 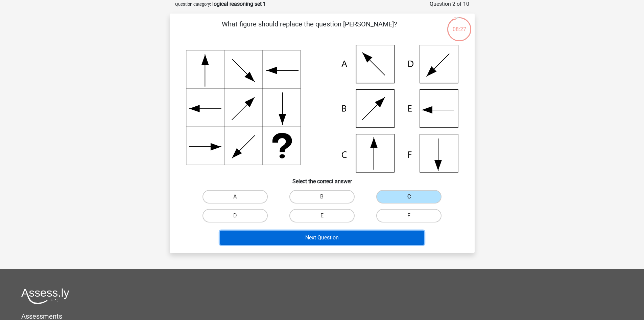 What do you see at coordinates (322, 197) in the screenshot?
I see `label: B` at bounding box center [322, 197].